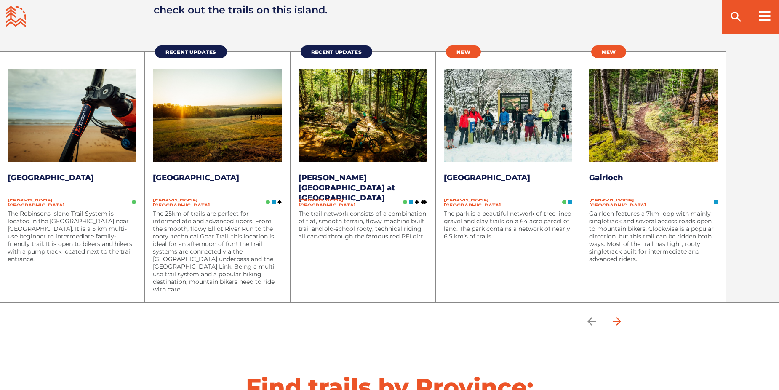 The image size is (779, 390). I want to click on ion-icon: search, so click(736, 17).